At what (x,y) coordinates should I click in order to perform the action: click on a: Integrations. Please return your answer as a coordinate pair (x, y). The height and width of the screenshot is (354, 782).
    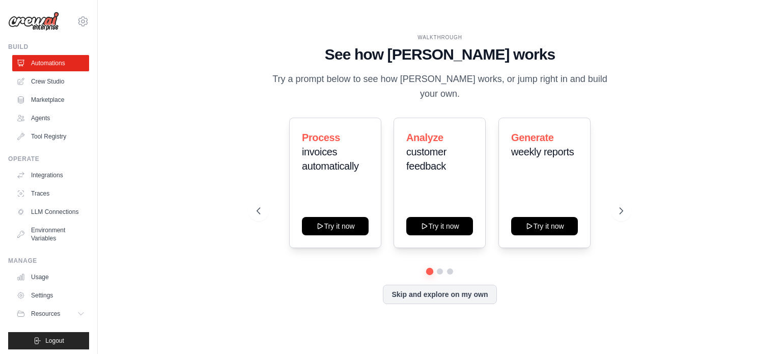
    Looking at the image, I should click on (50, 175).